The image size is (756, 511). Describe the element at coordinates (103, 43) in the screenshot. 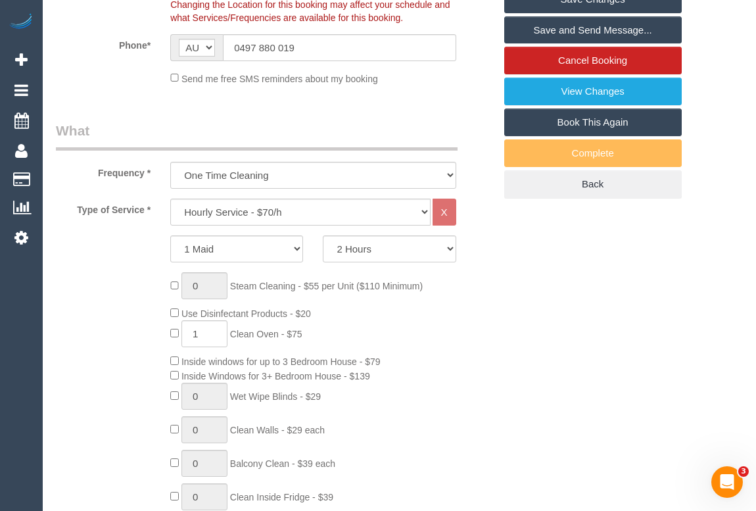

I see `label: Phone*` at that location.